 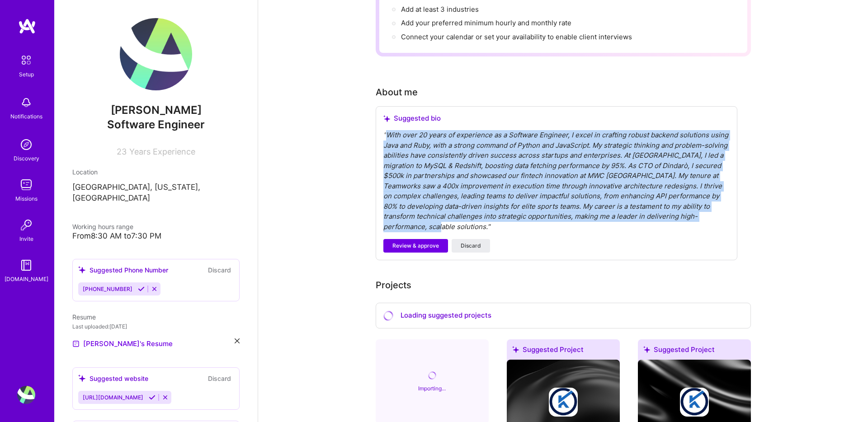 What do you see at coordinates (397, 93) in the screenshot?
I see `div: About me` at bounding box center [397, 93].